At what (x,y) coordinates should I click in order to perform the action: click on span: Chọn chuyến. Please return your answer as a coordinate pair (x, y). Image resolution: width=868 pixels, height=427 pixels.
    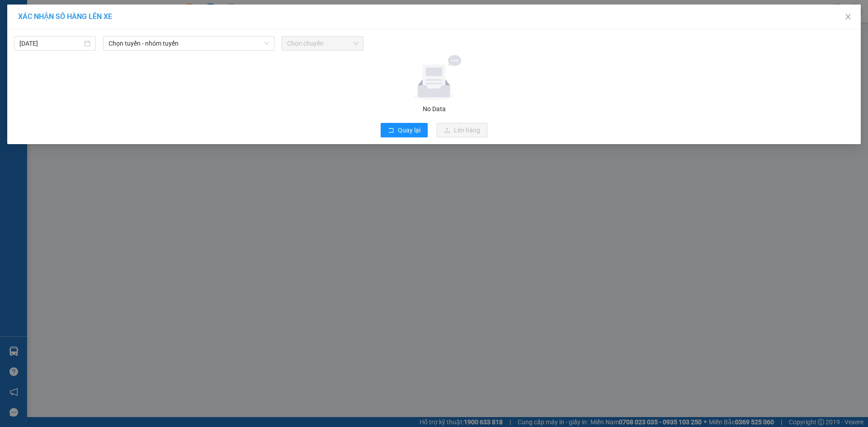
    Looking at the image, I should click on (322, 43).